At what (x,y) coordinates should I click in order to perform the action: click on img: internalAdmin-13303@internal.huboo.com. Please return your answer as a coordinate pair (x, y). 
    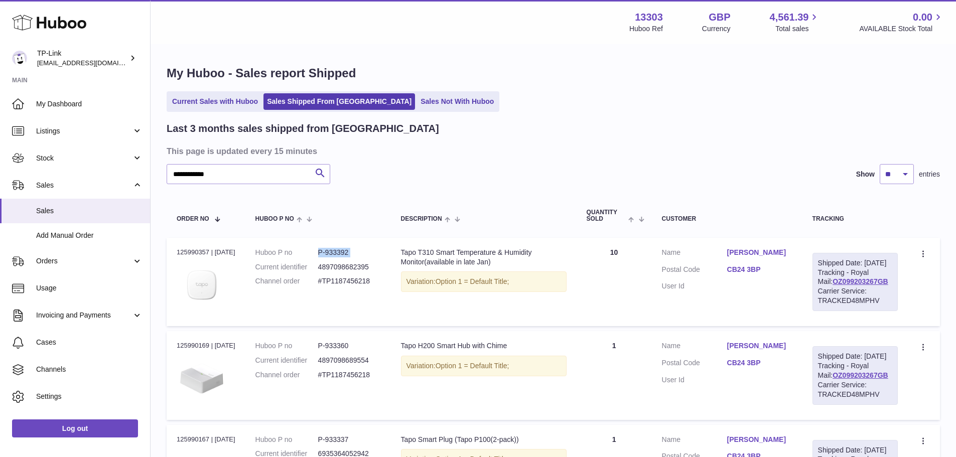
    Looking at the image, I should click on (20, 58).